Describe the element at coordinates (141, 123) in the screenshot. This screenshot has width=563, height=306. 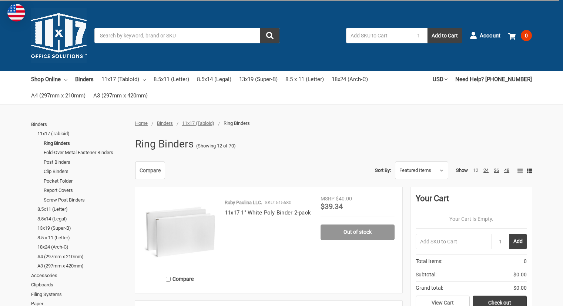
I see `span: Home` at that location.